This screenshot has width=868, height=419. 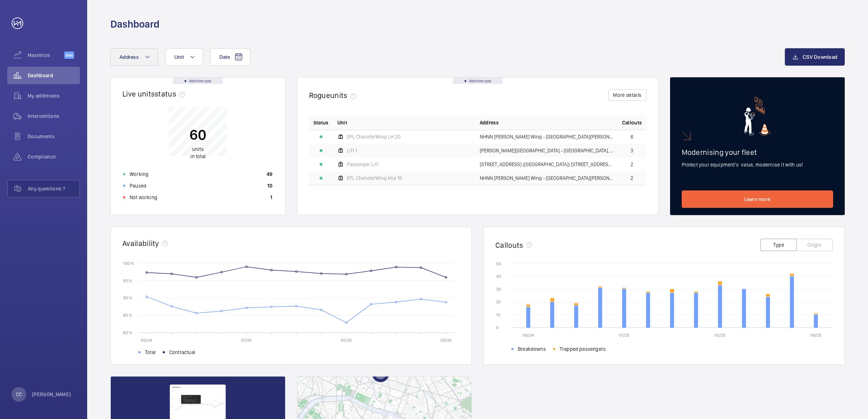 I want to click on span: CSV Download, so click(x=820, y=57).